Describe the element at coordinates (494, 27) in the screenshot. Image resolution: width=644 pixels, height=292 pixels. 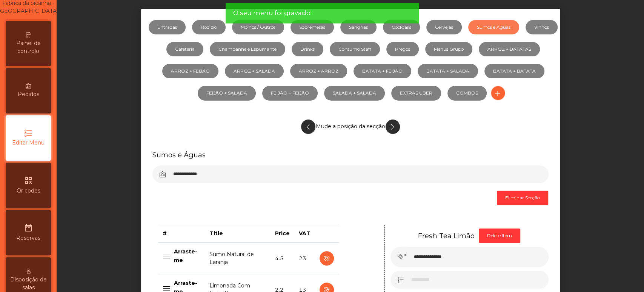
I see `a: Sumos e Águas` at that location.